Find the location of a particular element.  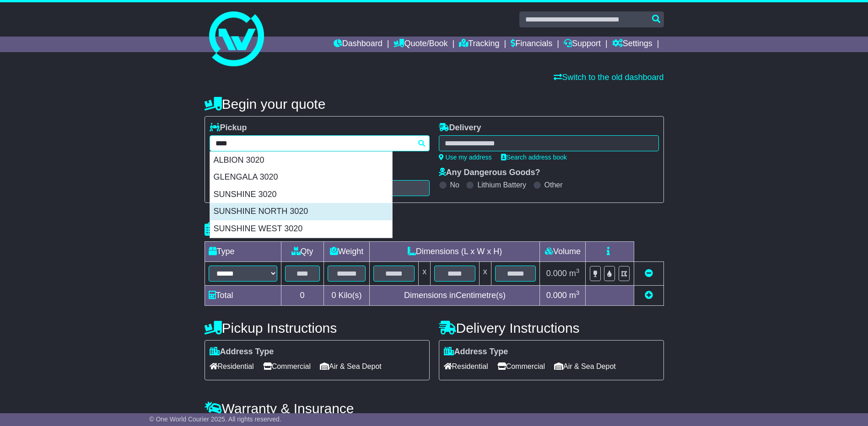

td: 0 is located at coordinates (302, 296).